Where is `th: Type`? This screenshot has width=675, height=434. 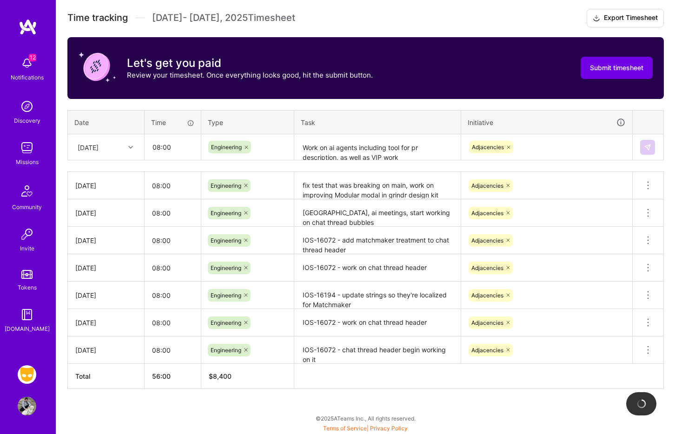
th: Type is located at coordinates (248, 122).